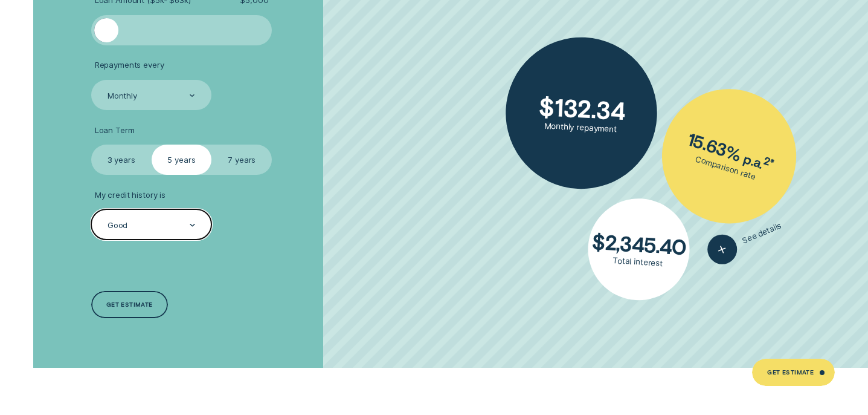 This screenshot has height=415, width=868. What do you see at coordinates (130, 64) in the screenshot?
I see `span: Repayments every` at bounding box center [130, 64].